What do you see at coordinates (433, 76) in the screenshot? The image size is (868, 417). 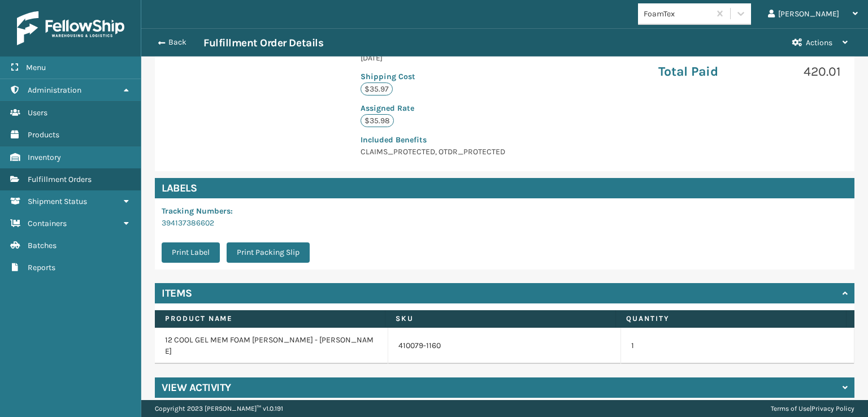 I see `p: Shipping Cost` at bounding box center [433, 76].